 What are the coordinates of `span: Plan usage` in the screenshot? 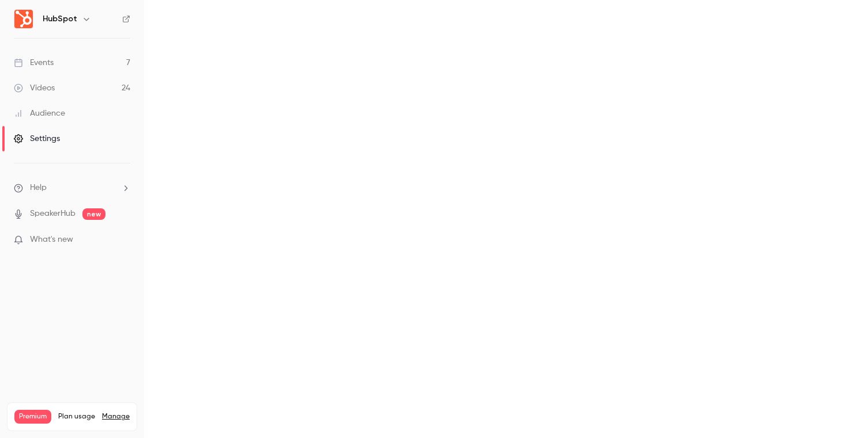 It's located at (77, 417).